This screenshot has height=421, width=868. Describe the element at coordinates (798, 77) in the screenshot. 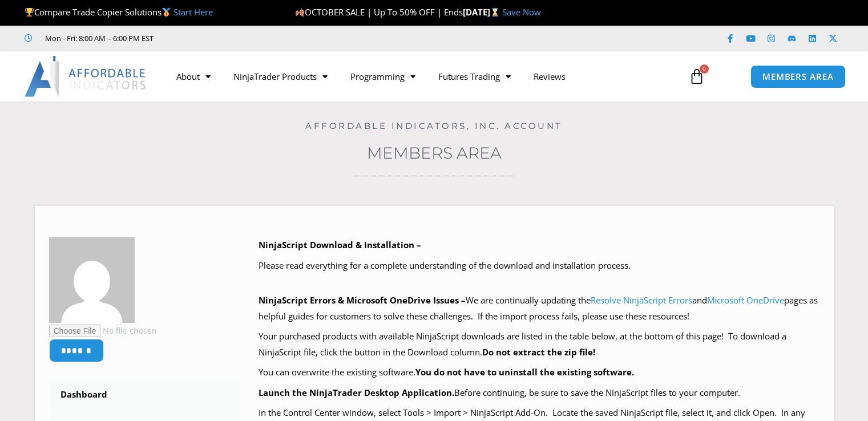

I see `a: MEMBERS AREA` at that location.